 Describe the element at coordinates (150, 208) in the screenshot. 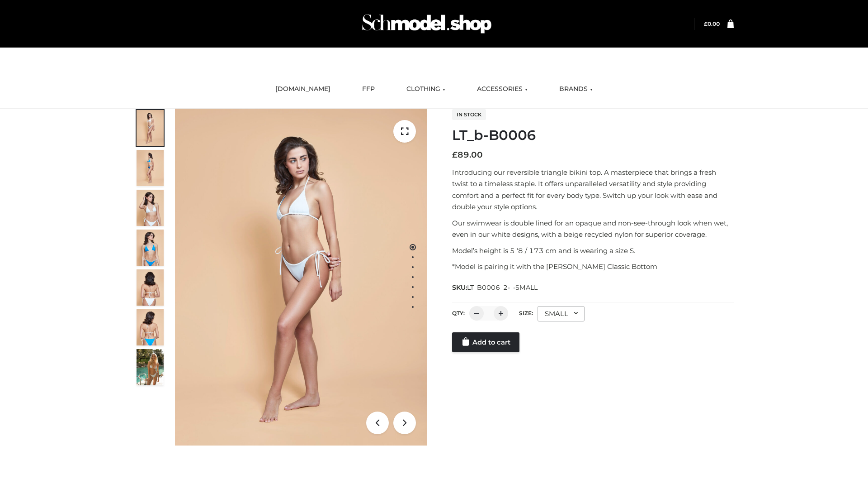

I see `img: ArielClassicBikiniTop_CloudNine_AzureSky_OW114ECO_3-scaled.jpg` at that location.